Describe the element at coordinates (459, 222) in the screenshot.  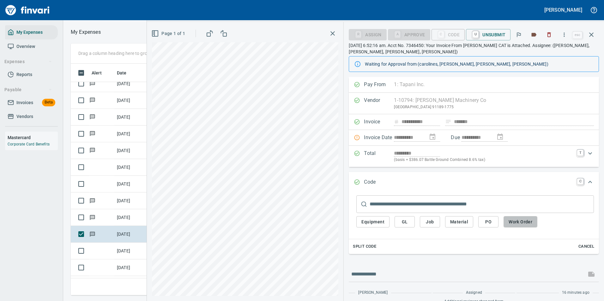
I see `span: Material` at that location.